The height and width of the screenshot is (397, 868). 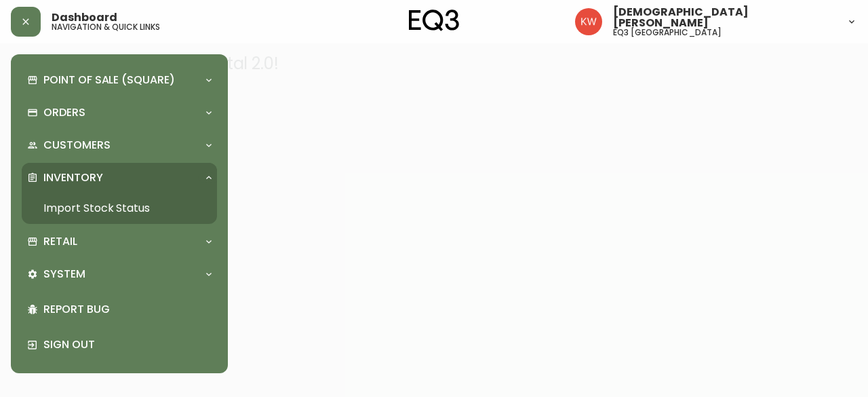 I want to click on img: f33162b67396b0982c40ce2a87247151, so click(x=589, y=22).